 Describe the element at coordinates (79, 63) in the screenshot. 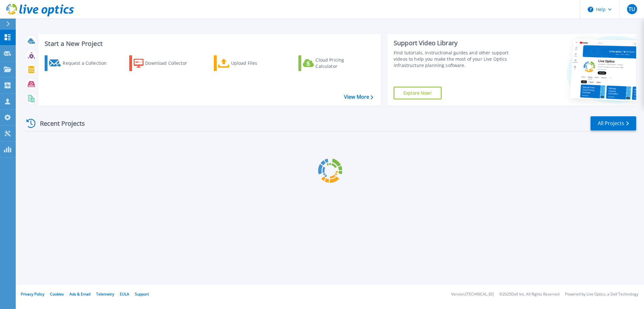

I see `a: Request a Collection` at that location.